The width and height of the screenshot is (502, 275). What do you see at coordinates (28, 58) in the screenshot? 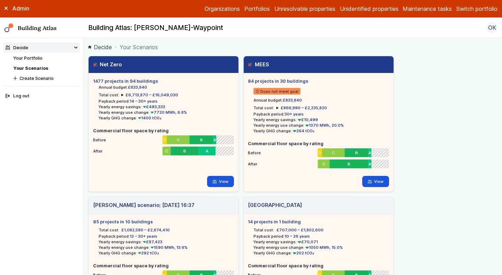
I see `a: Your Portfolio` at bounding box center [28, 58].